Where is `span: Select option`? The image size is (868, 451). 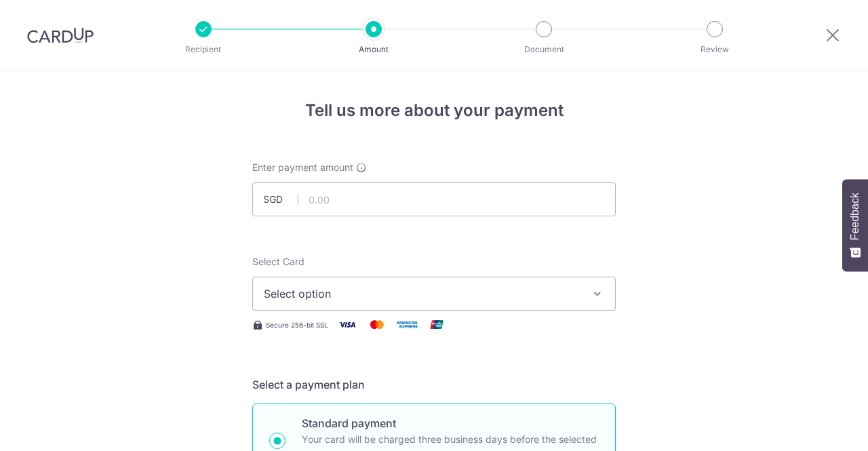
span: Select option is located at coordinates (422, 294).